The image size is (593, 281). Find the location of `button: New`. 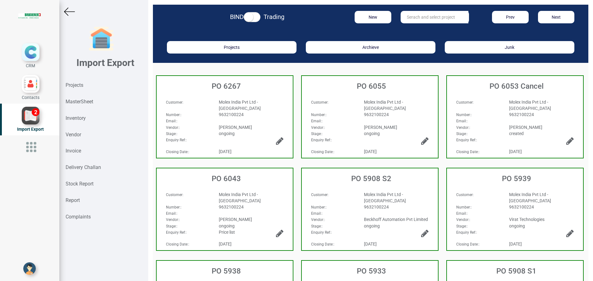

button: New is located at coordinates (373, 17).